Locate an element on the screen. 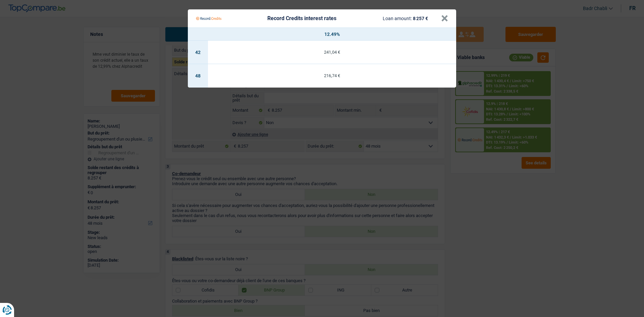 This screenshot has width=644, height=317. div: 241,04 € is located at coordinates (332, 52).